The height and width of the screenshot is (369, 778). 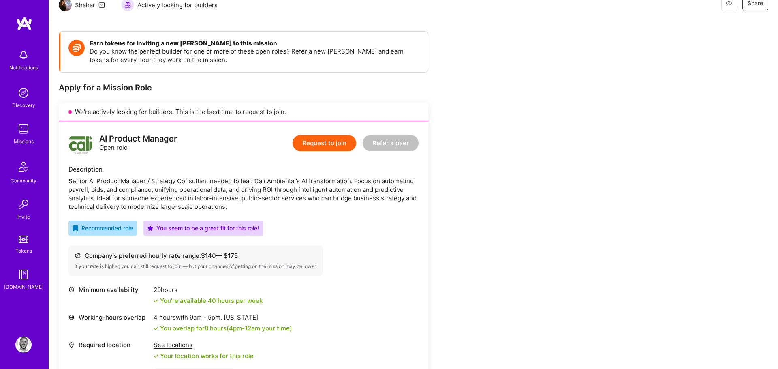 I want to click on img: Invite, so click(x=24, y=204).